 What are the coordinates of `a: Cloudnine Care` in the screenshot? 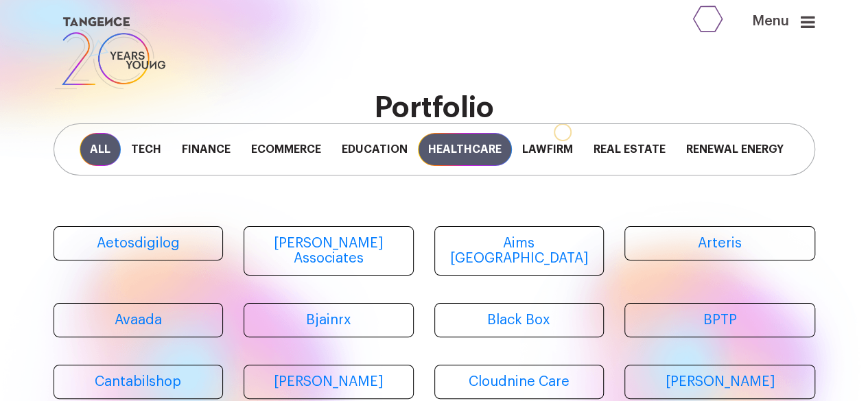 It's located at (520, 382).